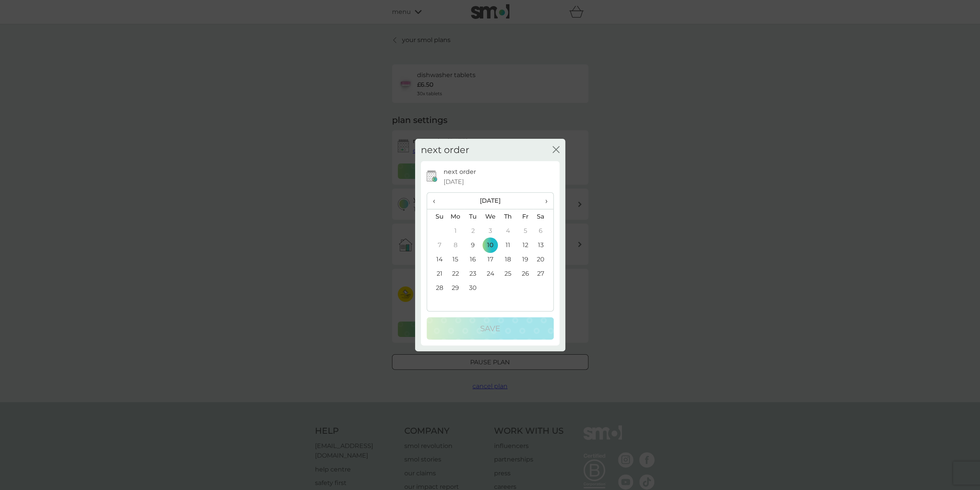  I want to click on td: 20, so click(543, 259).